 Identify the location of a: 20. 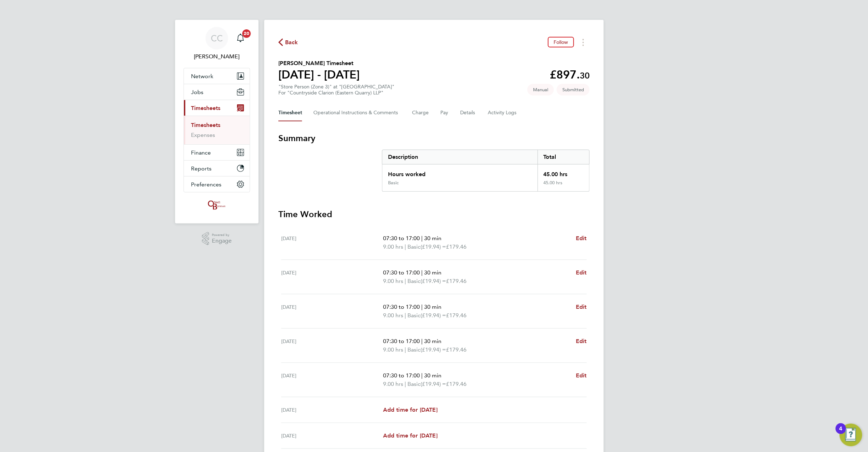
(240, 38).